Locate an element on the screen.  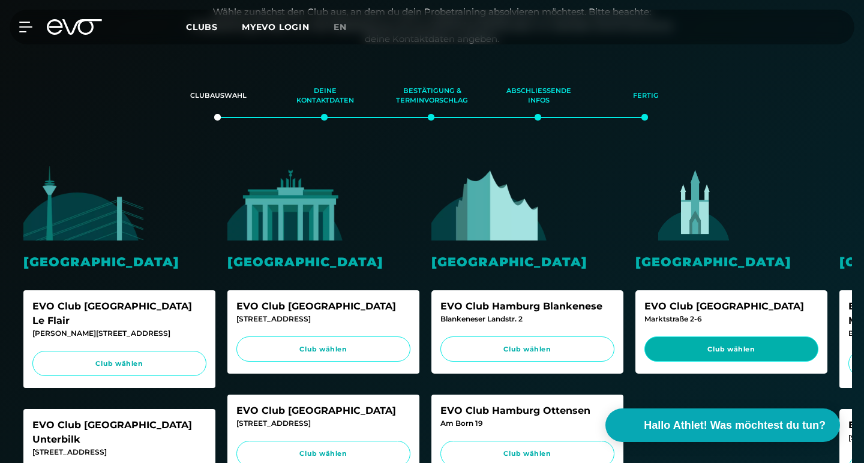
span: Hallo Athlet! Was möchtest du tun? is located at coordinates (735, 426).